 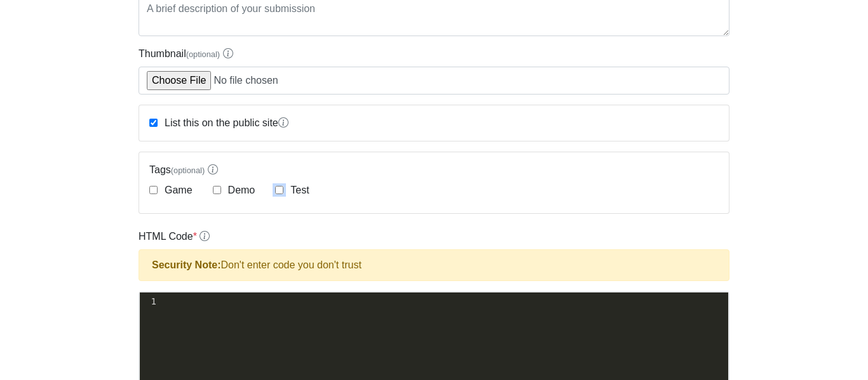 I want to click on label: Thumbnail, so click(x=185, y=54).